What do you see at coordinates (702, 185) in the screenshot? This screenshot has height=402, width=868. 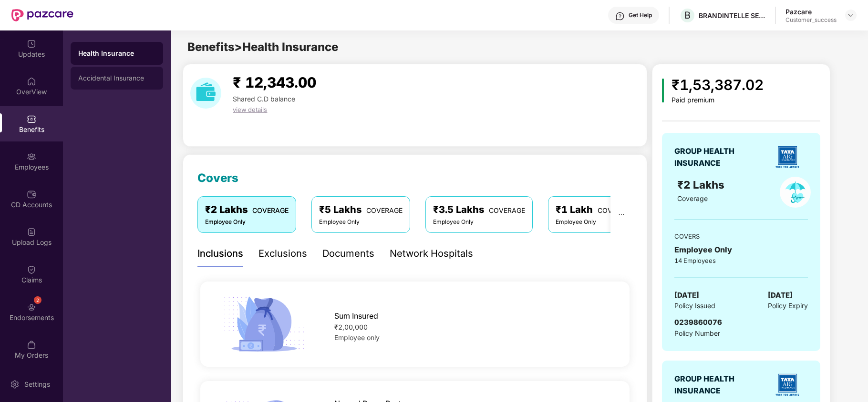 I see `span: ₹2 Lakhs` at bounding box center [702, 185].